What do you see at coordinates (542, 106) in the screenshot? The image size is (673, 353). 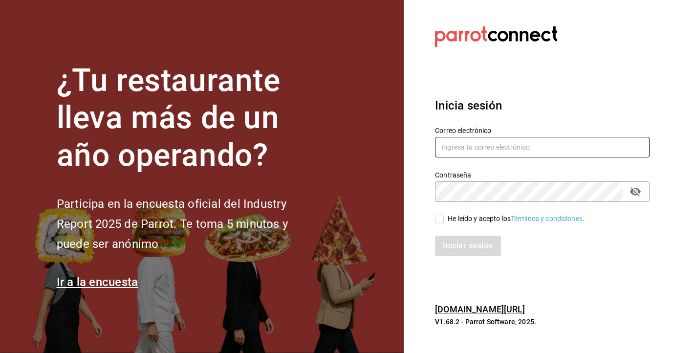 I see `h3: Inicia sesión` at bounding box center [542, 106].